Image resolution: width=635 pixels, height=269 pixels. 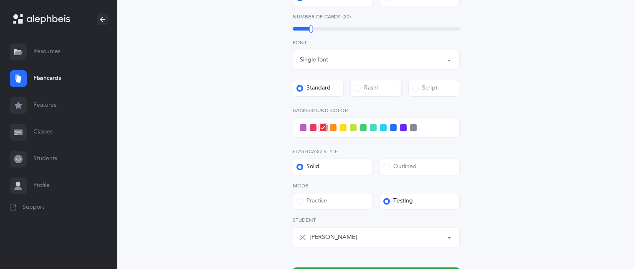 What do you see at coordinates (376, 220) in the screenshot?
I see `label: Student` at bounding box center [376, 220].